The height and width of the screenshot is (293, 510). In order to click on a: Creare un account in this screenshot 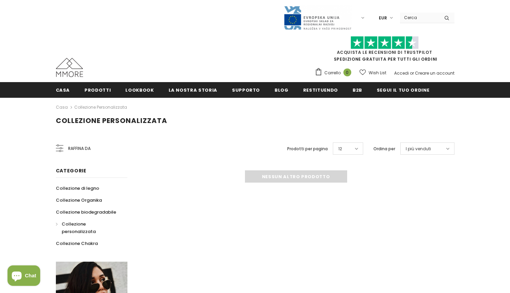, I will do `click(434, 73)`.